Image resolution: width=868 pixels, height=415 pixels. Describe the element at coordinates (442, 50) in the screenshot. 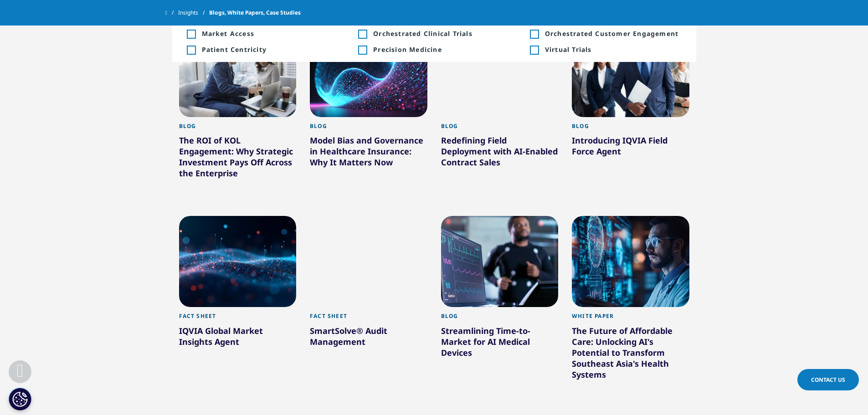

I see `span: Precision Medicine` at that location.